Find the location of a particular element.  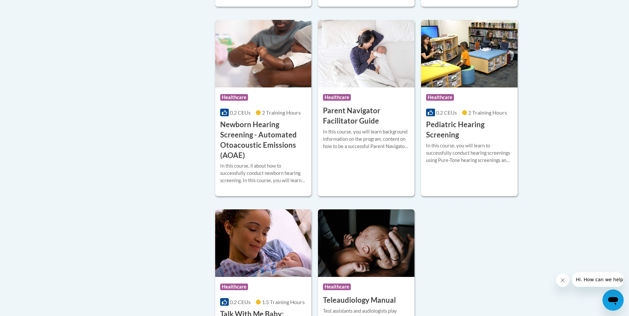

div: In this course, ll about how to successfully conduct newborn hearing screening. In this course, y... is located at coordinates (263, 173).